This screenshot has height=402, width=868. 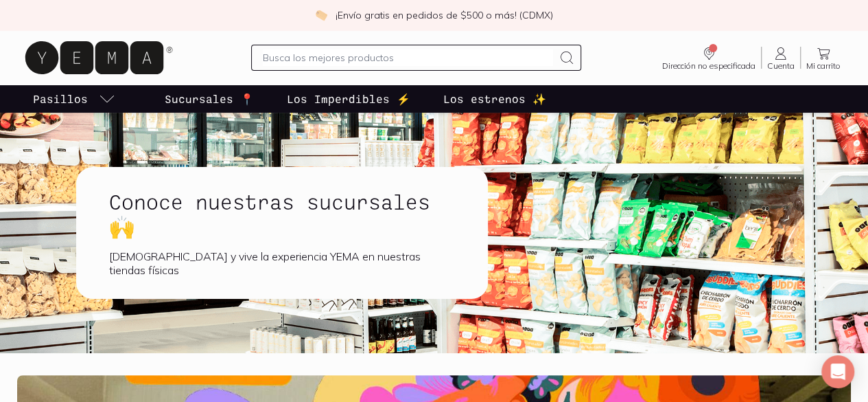 I want to click on p: Sucursales 📍, so click(x=209, y=99).